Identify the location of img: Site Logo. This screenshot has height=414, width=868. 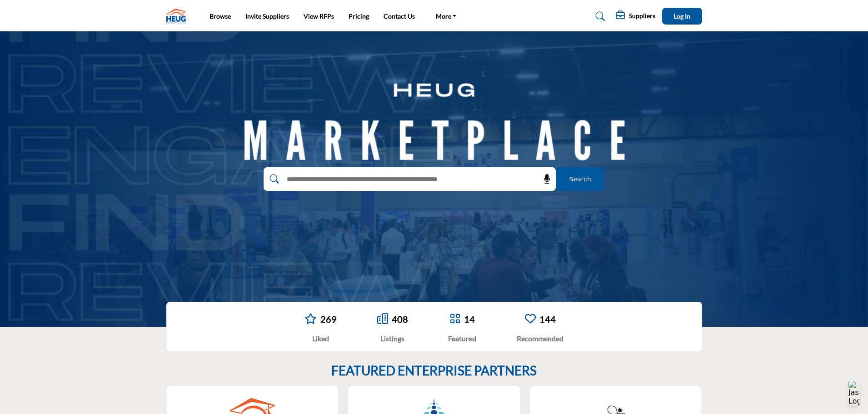
(178, 16).